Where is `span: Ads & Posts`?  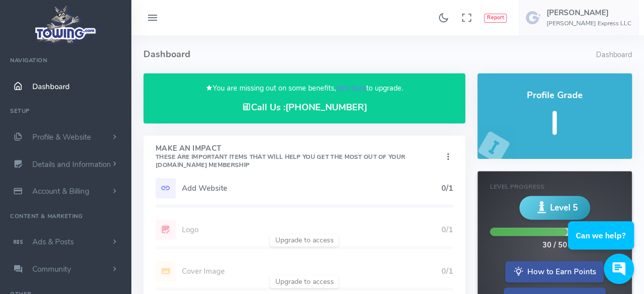
span: Ads & Posts is located at coordinates (53, 242).